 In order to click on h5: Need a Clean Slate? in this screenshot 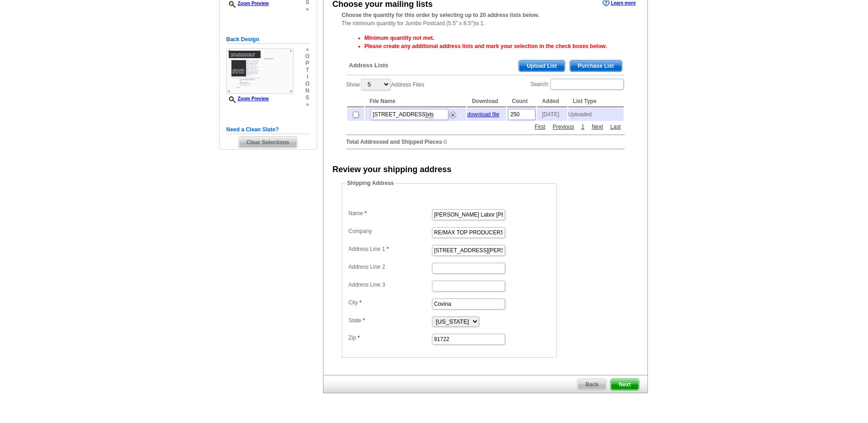, I will do `click(268, 129)`.